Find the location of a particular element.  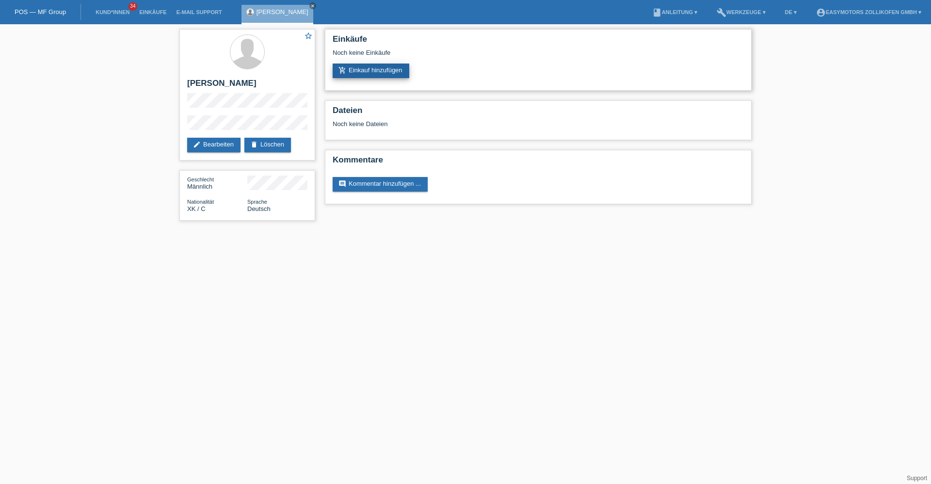

span: Kosovo / C / 11.04.1999 is located at coordinates (196, 209).